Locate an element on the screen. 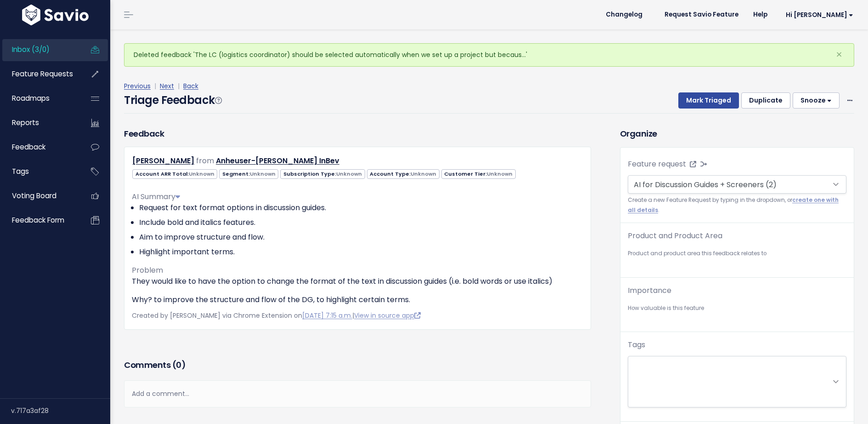 The height and width of the screenshot is (424, 868). span: Voting Board is located at coordinates (34, 195).